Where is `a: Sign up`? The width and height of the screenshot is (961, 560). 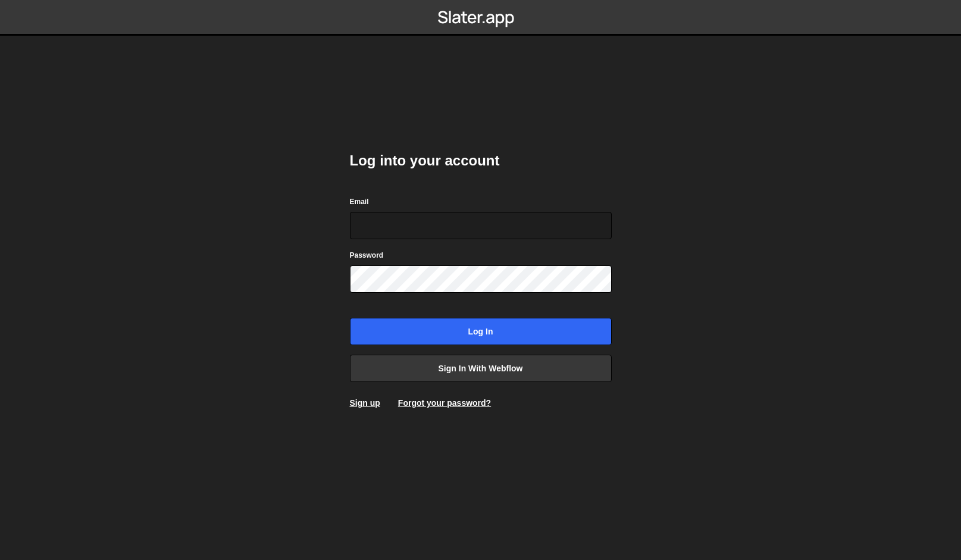
a: Sign up is located at coordinates (365, 402).